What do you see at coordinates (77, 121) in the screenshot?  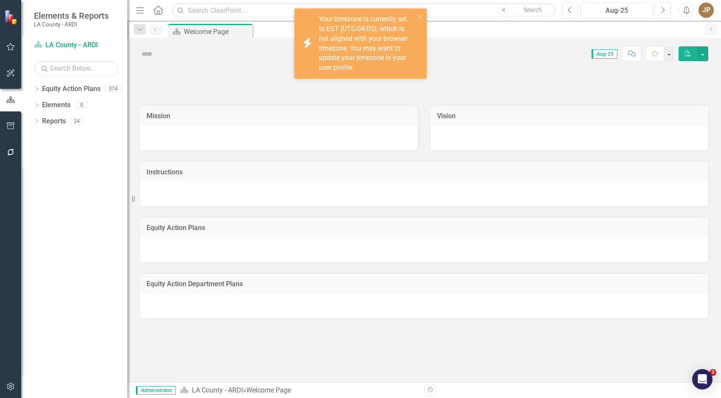 I see `div: 24` at bounding box center [77, 121].